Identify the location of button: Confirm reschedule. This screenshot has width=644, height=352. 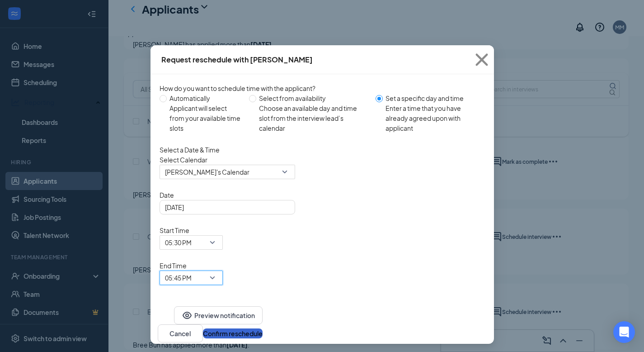
(233, 333).